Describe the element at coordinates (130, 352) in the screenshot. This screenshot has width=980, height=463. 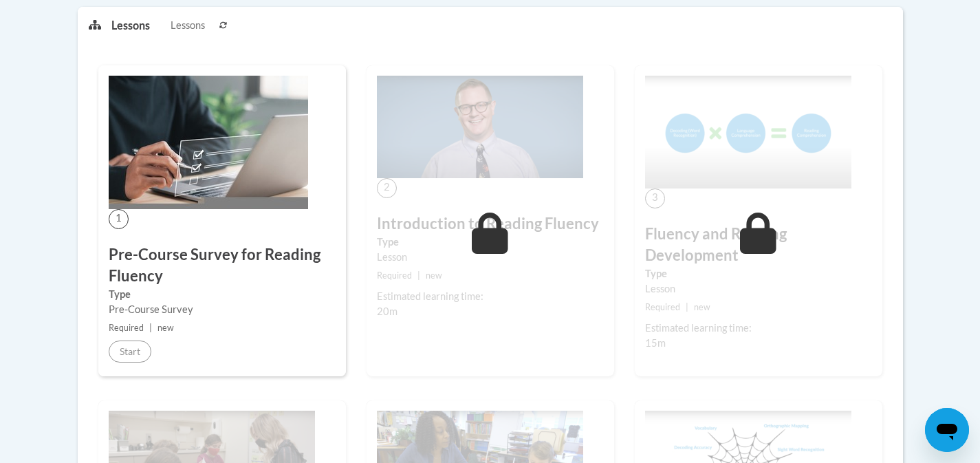
I see `button: Start` at that location.